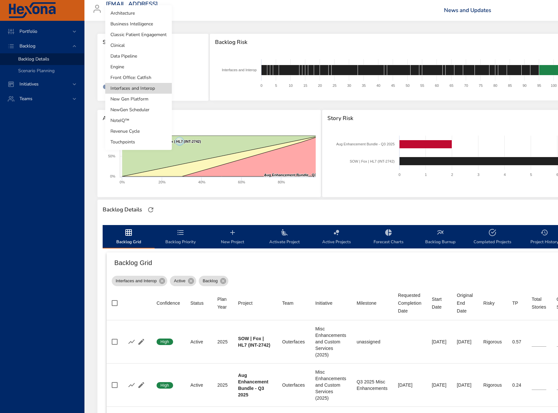 The image size is (558, 413). I want to click on li: Engine, so click(138, 67).